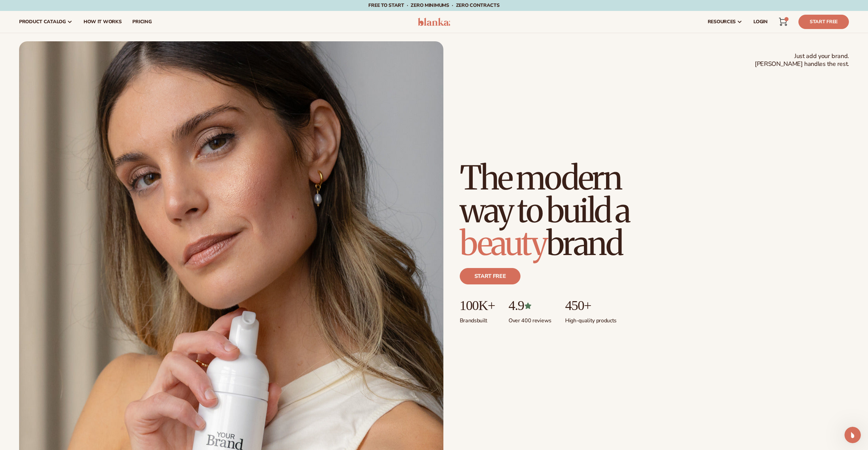 Image resolution: width=868 pixels, height=450 pixels. What do you see at coordinates (103, 22) in the screenshot?
I see `span: How It Works` at bounding box center [103, 22].